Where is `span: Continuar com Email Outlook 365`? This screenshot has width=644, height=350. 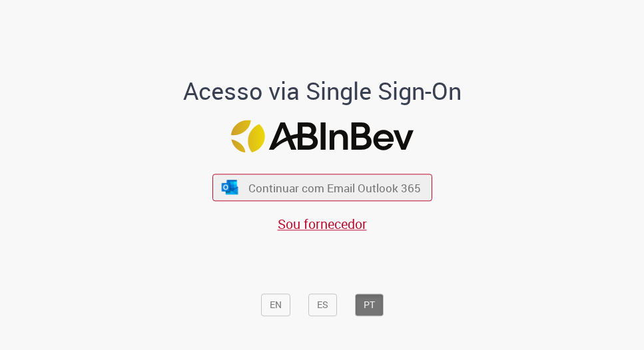 span: Continuar com Email Outlook 365 is located at coordinates (334, 187).